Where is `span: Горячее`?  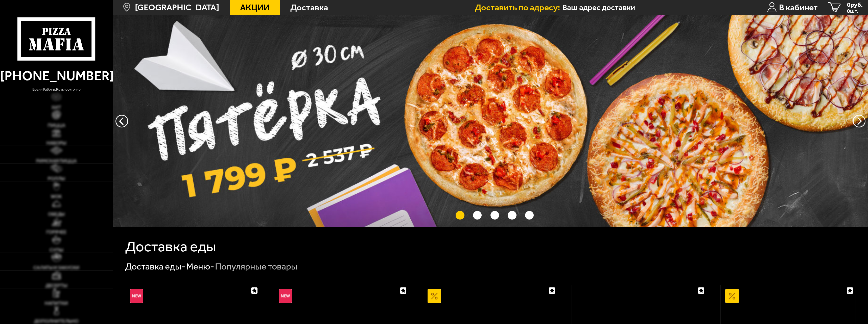
span: Горячее is located at coordinates (56, 232).